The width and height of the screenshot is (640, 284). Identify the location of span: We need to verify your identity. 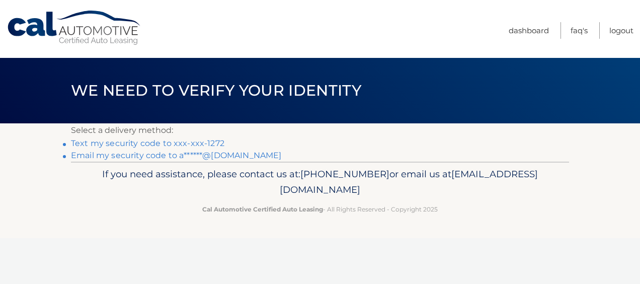
(216, 90).